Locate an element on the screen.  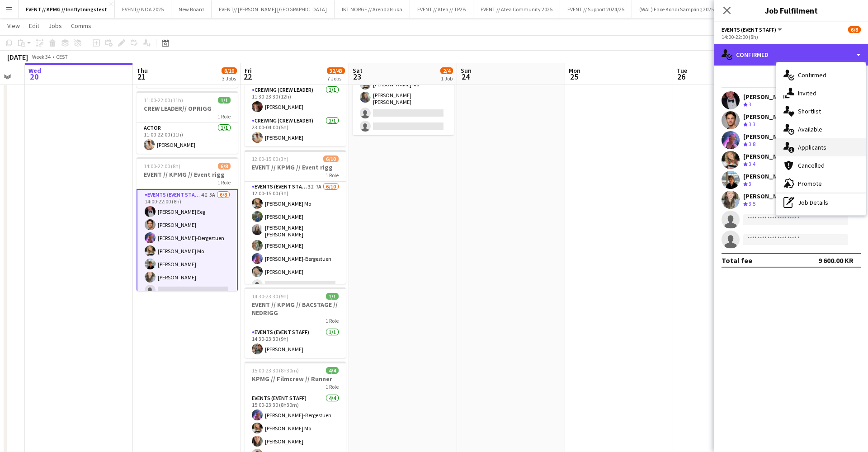
h3: EVENT // KPMG // BACSTAGE // NEDRIGG is located at coordinates (295, 308).